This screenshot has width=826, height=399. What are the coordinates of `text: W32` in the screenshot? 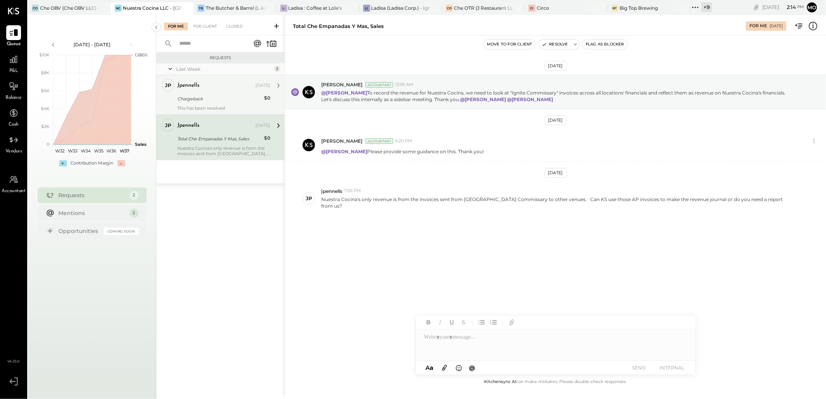 It's located at (60, 151).